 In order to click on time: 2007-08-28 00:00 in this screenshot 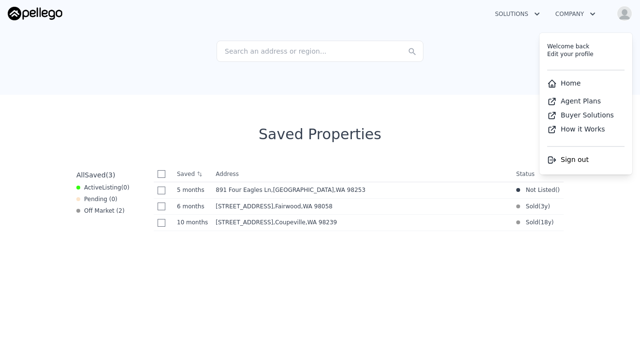, I will do `click(545, 222)`.